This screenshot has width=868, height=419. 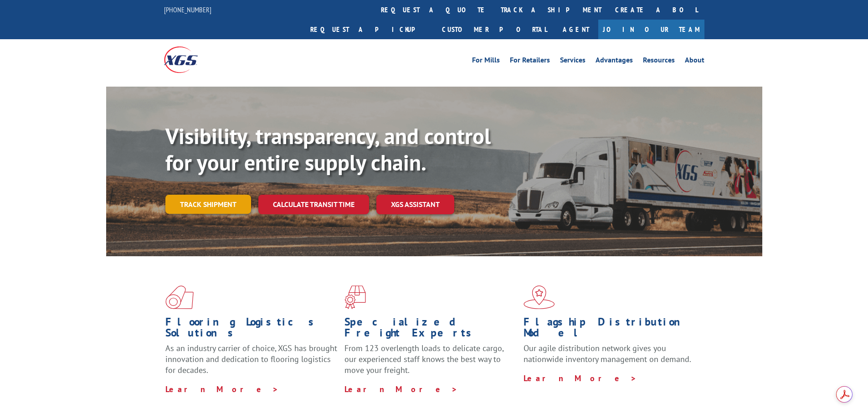 I want to click on p: From 123 overlength loads to delicate cargo, our experienced staff knows the best way to move you..., so click(x=431, y=363).